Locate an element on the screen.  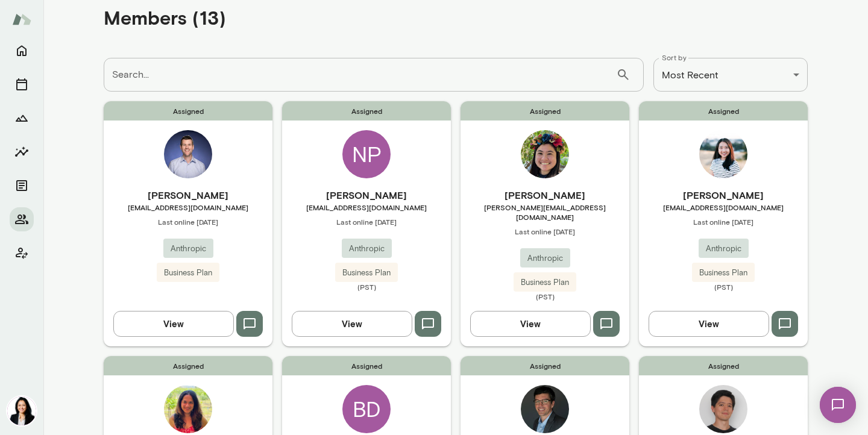
button: Growth Plan is located at coordinates (22, 118).